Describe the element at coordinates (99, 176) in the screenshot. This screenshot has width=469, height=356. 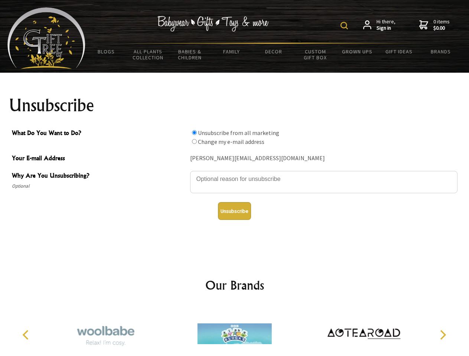
I see `span: Why Are You Unsubscribing?` at that location.